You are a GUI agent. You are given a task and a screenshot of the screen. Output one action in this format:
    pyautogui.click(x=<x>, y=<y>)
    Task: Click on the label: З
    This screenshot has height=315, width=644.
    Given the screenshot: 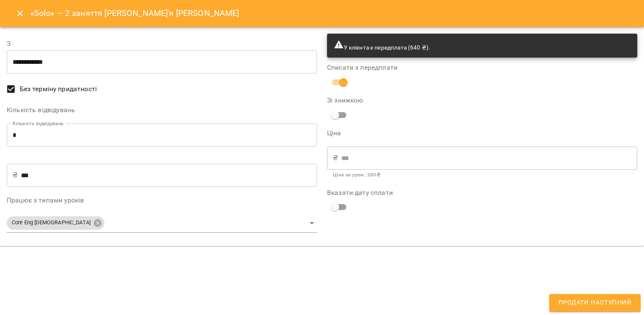 What is the action you would take?
    pyautogui.click(x=162, y=44)
    